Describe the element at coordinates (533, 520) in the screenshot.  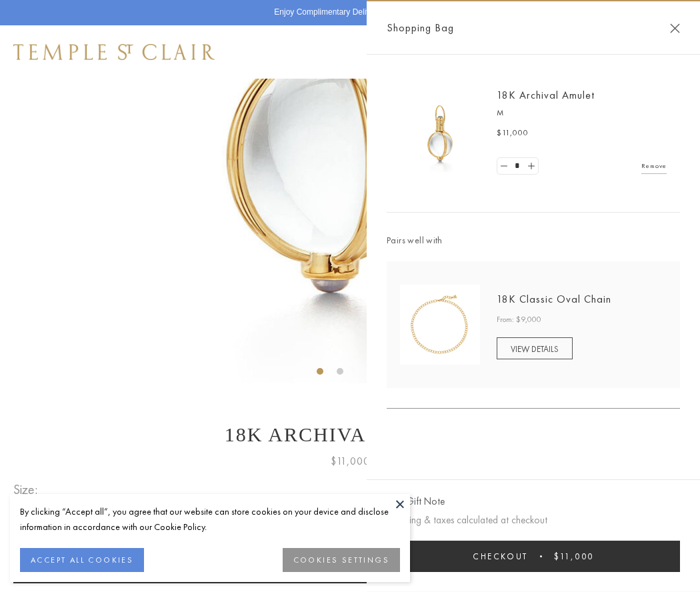
I see `p: Shipping & taxes calculated at checkout` at that location.